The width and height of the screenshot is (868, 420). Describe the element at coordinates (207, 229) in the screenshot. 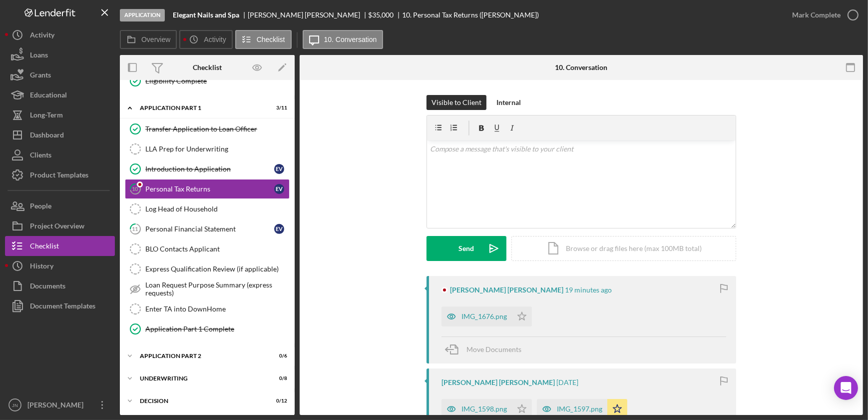

I see `a: 11Personal Financial StatementEV` at that location.